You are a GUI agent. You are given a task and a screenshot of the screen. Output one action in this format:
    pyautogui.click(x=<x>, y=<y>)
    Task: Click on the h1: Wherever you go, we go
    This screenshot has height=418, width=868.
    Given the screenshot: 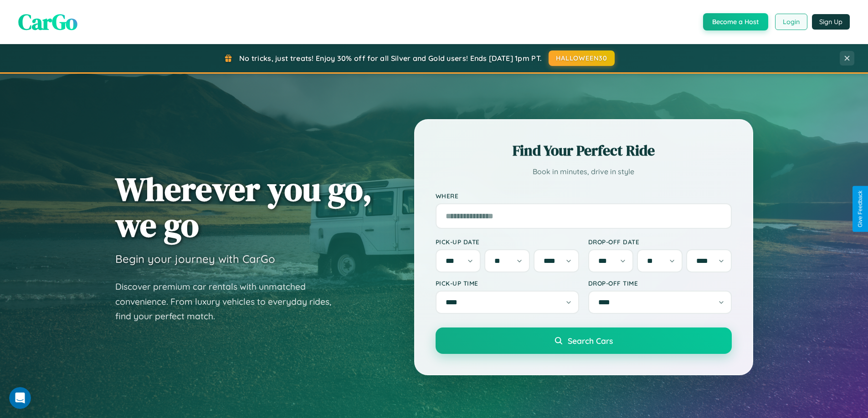 What is the action you would take?
    pyautogui.click(x=244, y=207)
    